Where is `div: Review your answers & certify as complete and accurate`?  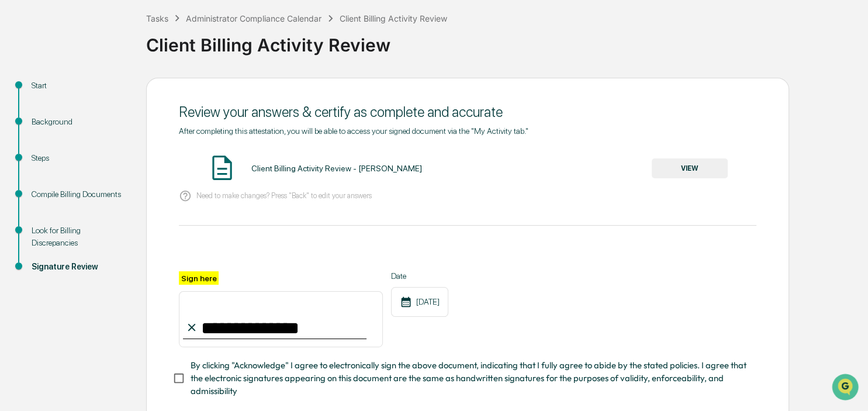 div: Review your answers & certify as complete and accurate is located at coordinates (468, 112).